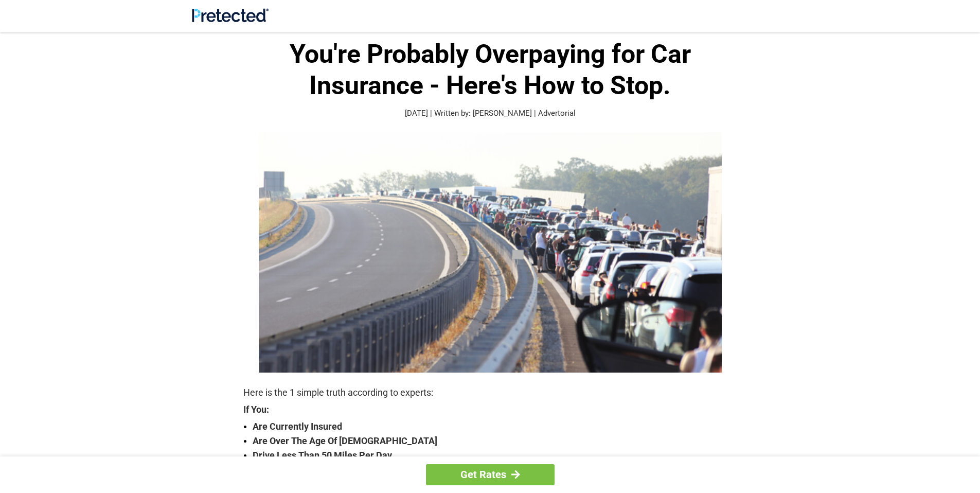  I want to click on p: Here is the 1 simple truth according to experts:, so click(490, 393).